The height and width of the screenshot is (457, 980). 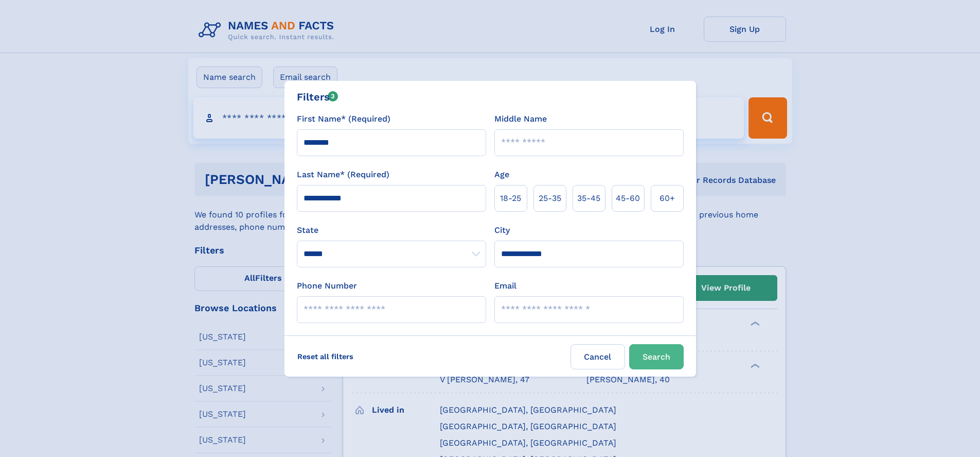 What do you see at coordinates (511, 199) in the screenshot?
I see `span: 18‑25` at bounding box center [511, 199].